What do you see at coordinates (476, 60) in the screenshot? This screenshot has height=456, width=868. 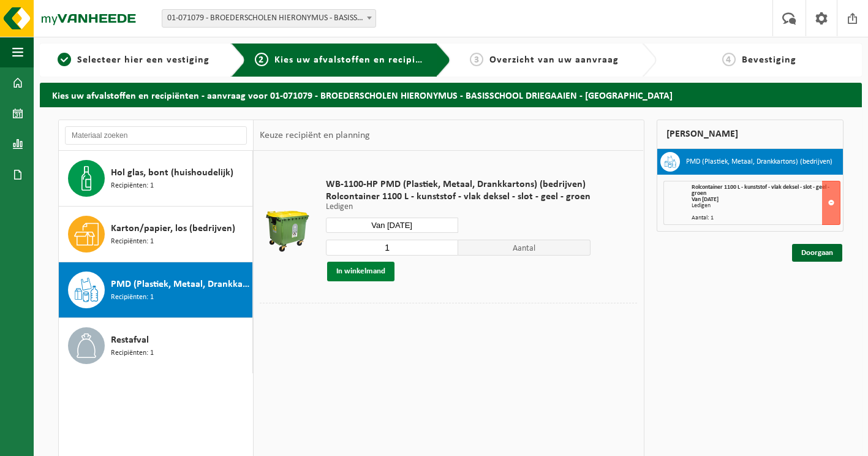 I see `span: 3` at bounding box center [476, 60].